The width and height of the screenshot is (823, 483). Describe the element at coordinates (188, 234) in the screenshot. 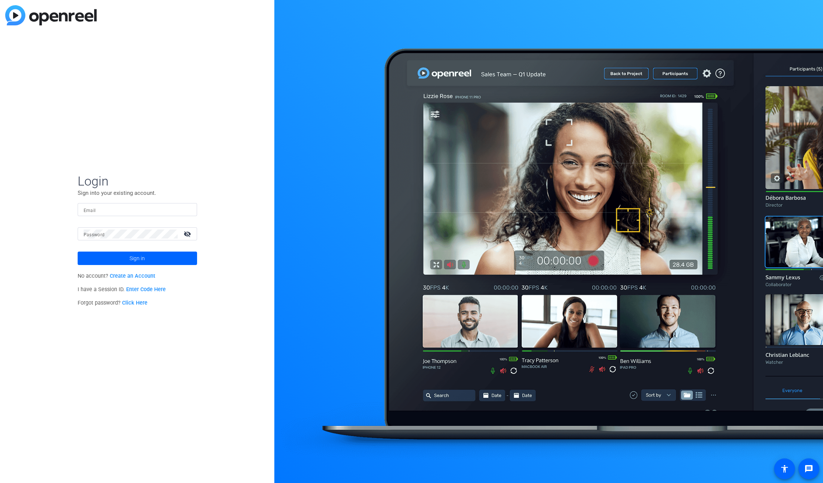

I see `mat-icon: visibility_off` at that location.